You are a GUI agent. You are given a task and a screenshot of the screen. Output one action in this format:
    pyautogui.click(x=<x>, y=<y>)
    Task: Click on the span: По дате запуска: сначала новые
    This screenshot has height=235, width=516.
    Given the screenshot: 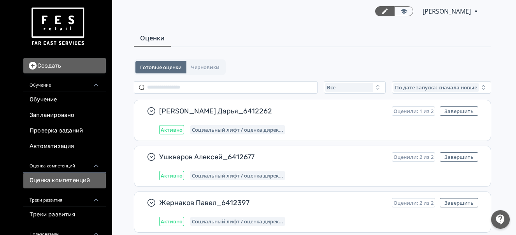 What is the action you would take?
    pyautogui.click(x=436, y=88)
    